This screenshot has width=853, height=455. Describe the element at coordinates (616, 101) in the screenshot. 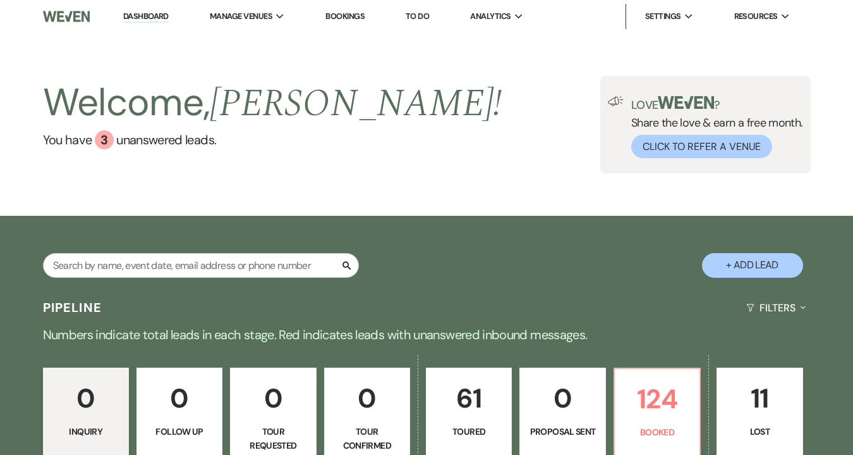

I see `img: loud-speaker-illustration.svg` at that location.